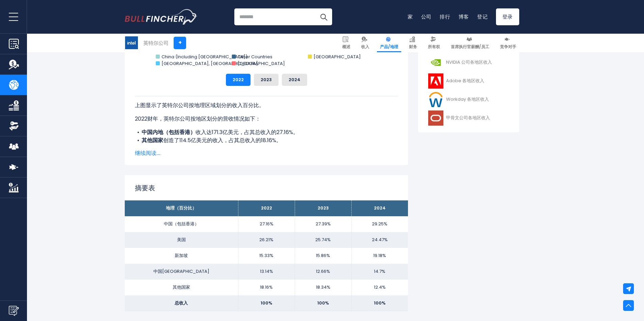 The width and height of the screenshot is (644, 321). I want to click on font: 概述, so click(346, 46).